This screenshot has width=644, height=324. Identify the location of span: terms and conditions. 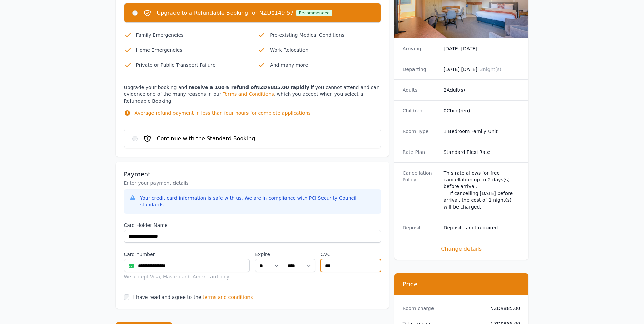
(228, 297).